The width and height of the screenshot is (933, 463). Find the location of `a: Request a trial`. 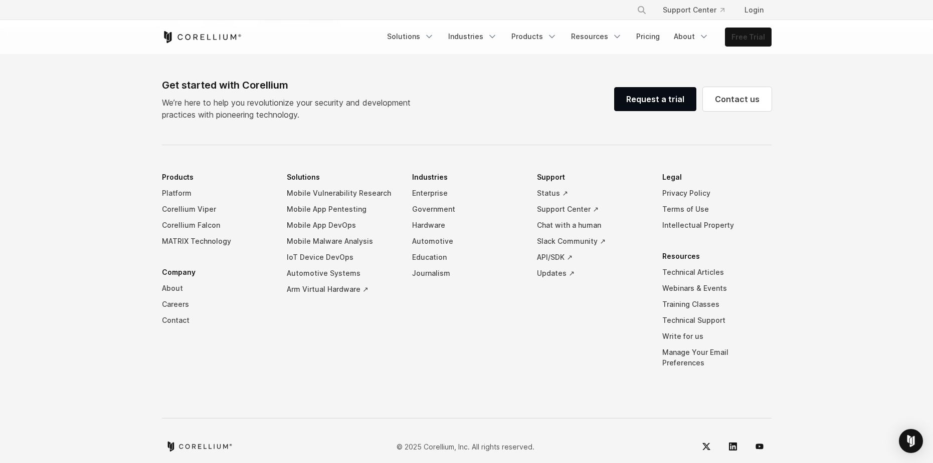

a: Request a trial is located at coordinates (655, 99).